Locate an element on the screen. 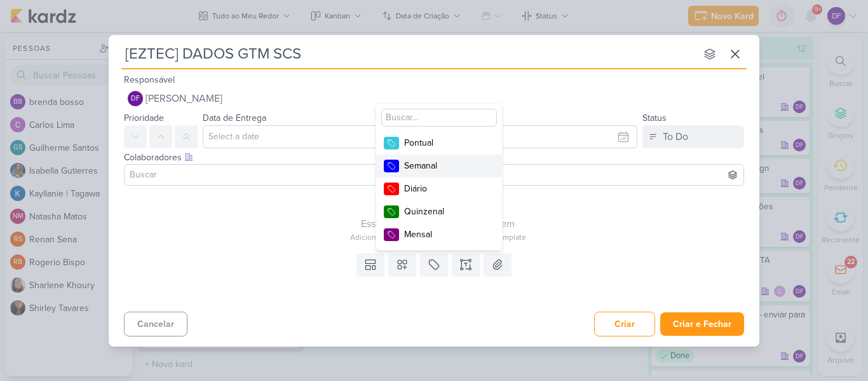 The height and width of the screenshot is (381, 868). div: Mensal is located at coordinates (446, 234).